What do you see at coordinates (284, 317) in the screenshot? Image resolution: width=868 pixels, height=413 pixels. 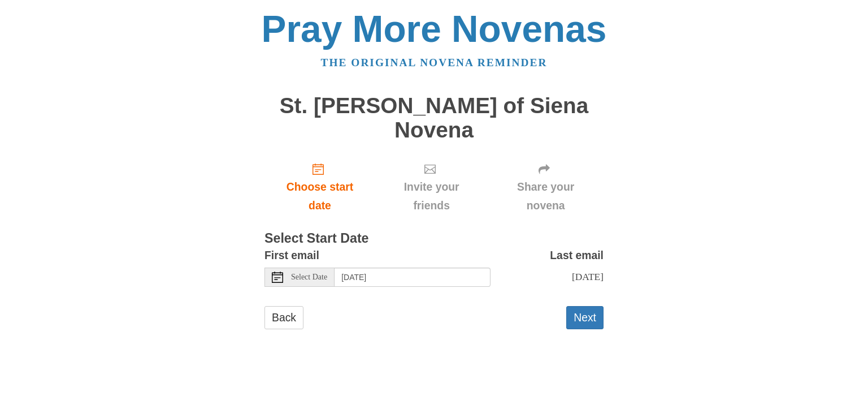 I see `a: Back` at bounding box center [284, 317].